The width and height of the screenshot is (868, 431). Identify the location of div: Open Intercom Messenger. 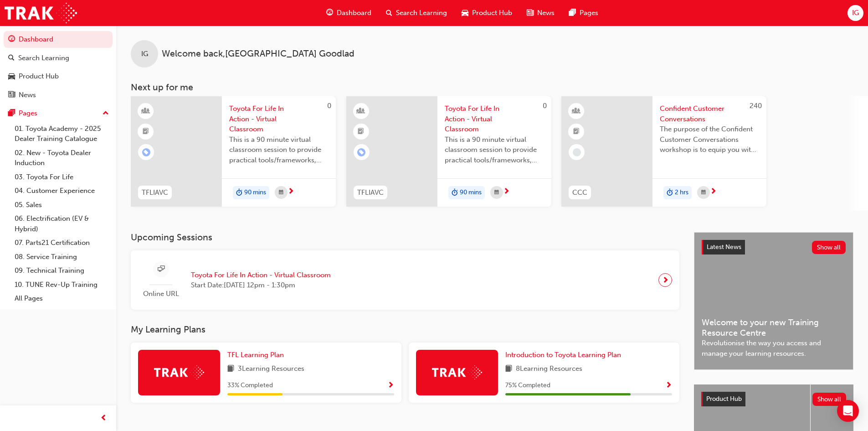
(848, 411).